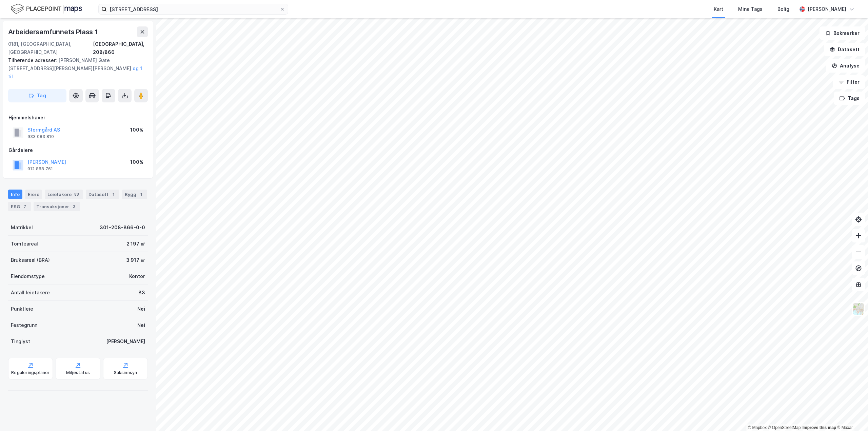  I want to click on div: Bruksareal (BRA), so click(30, 260).